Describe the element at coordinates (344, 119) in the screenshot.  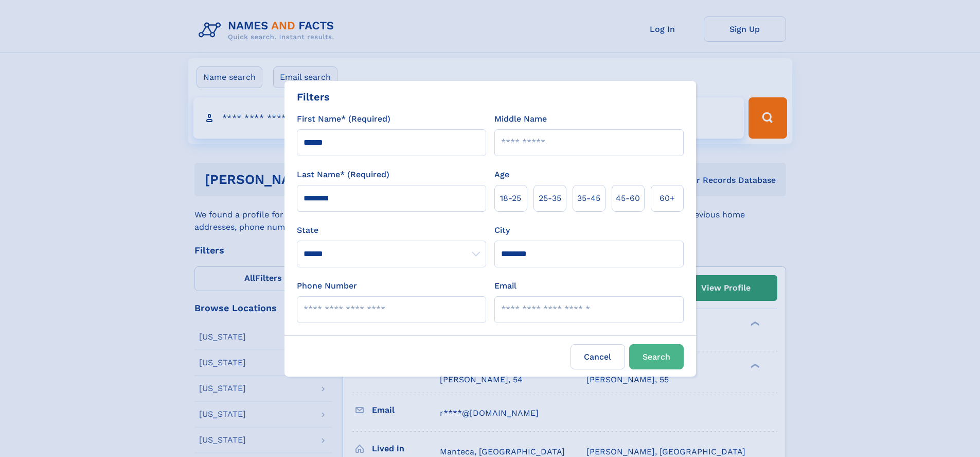
I see `label: First Name* (Required)` at that location.